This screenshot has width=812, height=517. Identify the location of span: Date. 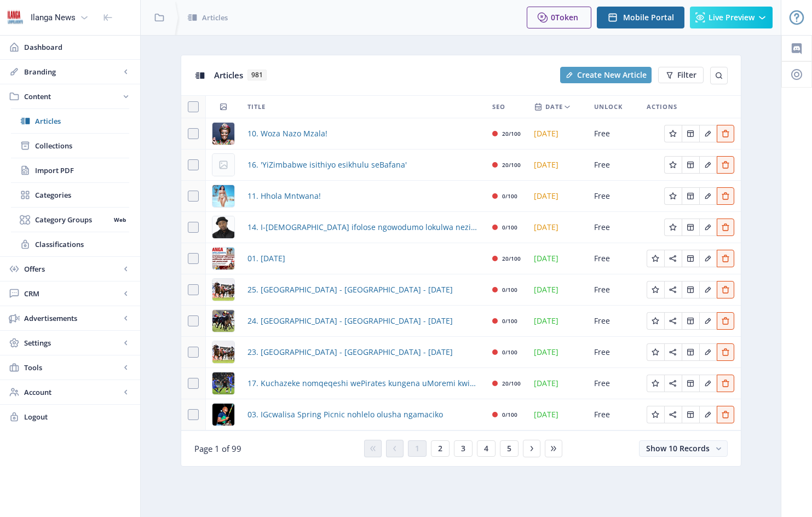
(554, 107).